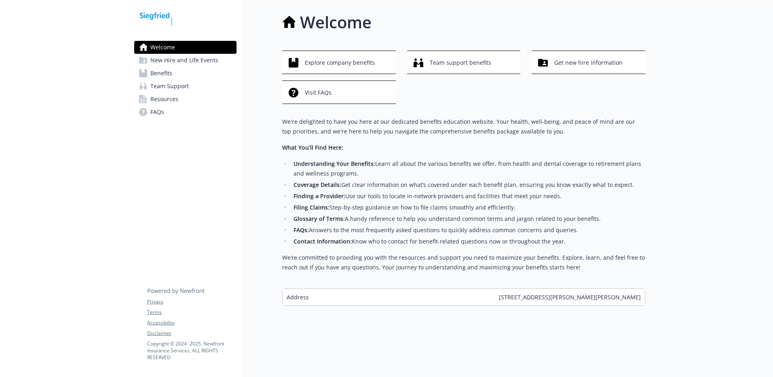 The width and height of the screenshot is (773, 377). I want to click on span: Resources, so click(164, 99).